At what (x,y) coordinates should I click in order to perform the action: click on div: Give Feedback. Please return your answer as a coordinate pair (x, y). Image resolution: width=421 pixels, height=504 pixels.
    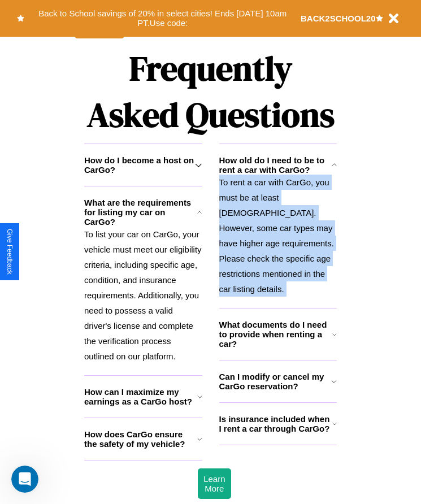
    Looking at the image, I should click on (10, 251).